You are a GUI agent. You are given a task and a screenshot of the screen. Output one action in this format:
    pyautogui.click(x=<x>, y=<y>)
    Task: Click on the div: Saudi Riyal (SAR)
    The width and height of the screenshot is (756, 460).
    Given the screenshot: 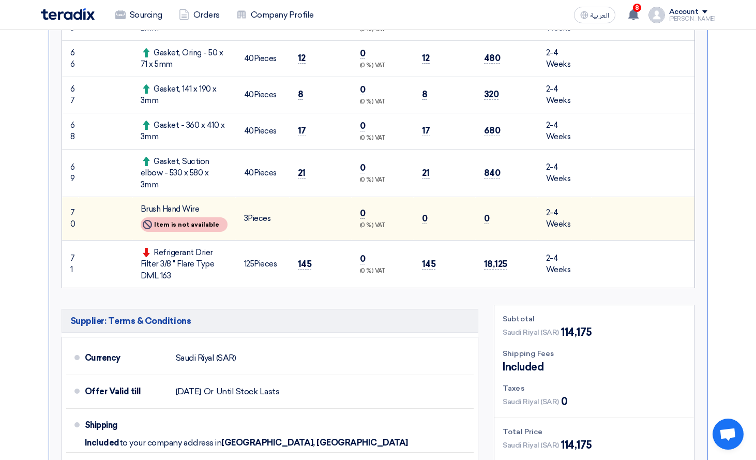 What is the action you would take?
    pyautogui.click(x=206, y=358)
    